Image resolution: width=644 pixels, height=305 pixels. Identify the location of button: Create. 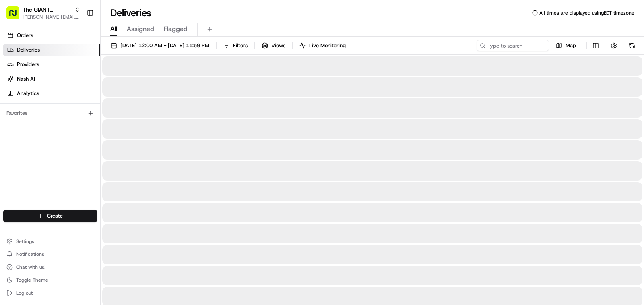
(50, 216).